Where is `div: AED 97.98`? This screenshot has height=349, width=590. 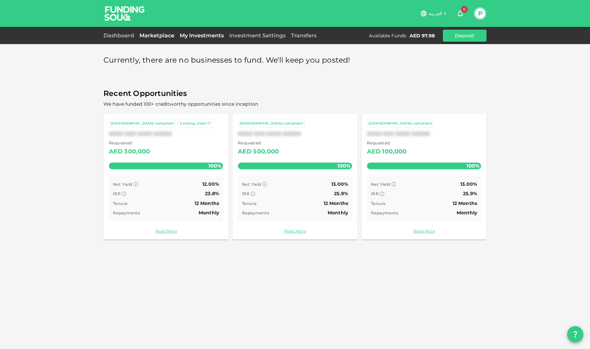 div: AED 97.98 is located at coordinates (422, 36).